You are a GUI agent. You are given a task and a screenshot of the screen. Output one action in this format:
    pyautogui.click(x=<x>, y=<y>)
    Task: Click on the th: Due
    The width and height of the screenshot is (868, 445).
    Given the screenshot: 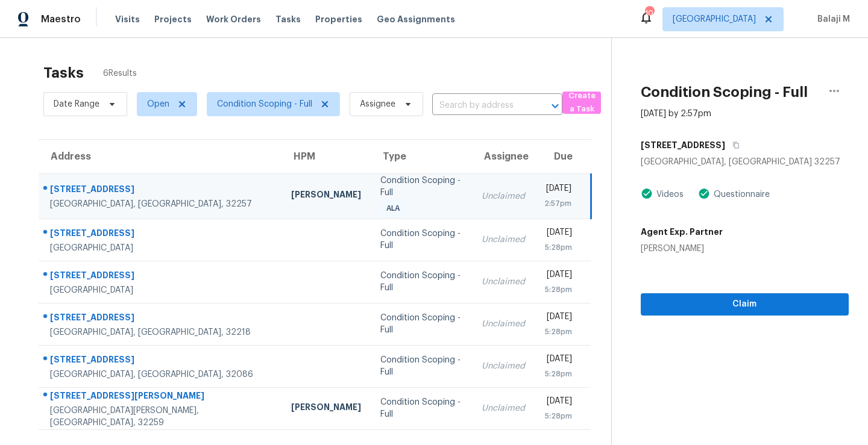 What is the action you would take?
    pyautogui.click(x=563, y=157)
    